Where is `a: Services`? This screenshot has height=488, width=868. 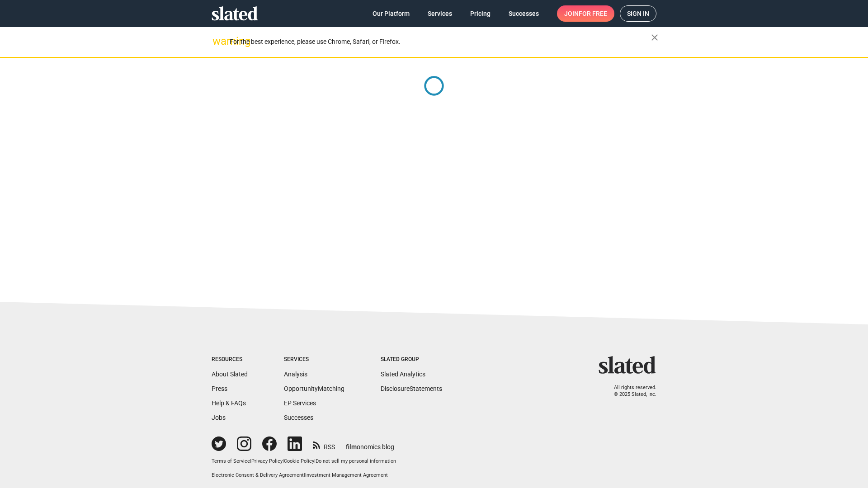
a: Services is located at coordinates (439, 13).